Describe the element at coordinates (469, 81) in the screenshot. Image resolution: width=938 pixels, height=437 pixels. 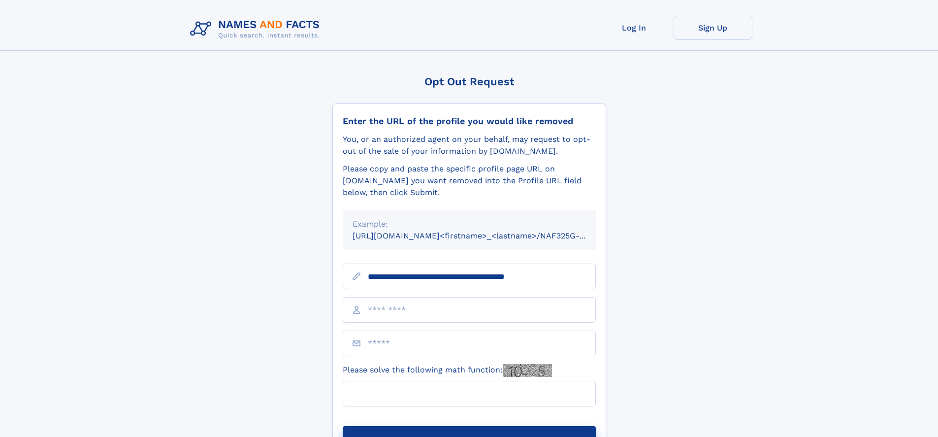
I see `div: Opt Out Request` at that location.